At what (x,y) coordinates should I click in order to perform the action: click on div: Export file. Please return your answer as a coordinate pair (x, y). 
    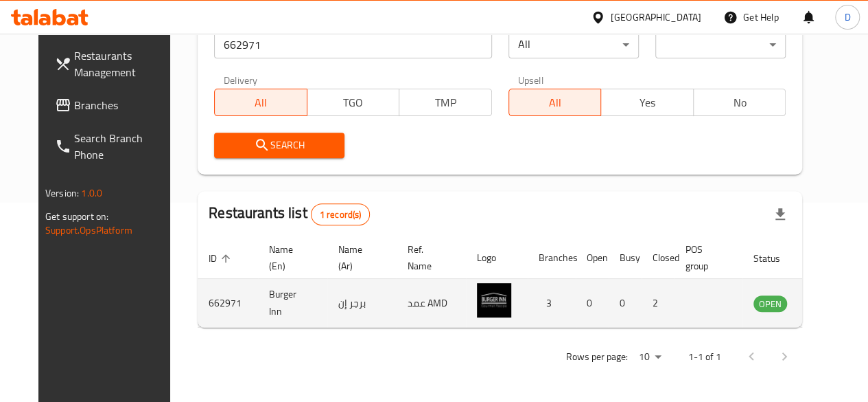
    Looking at the image, I should click on (780, 214).